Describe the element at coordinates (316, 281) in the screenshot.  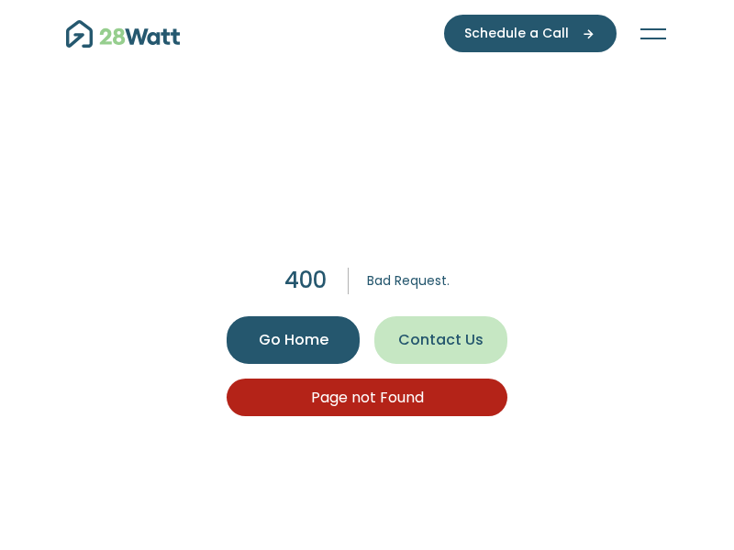
I see `h1: 400` at that location.